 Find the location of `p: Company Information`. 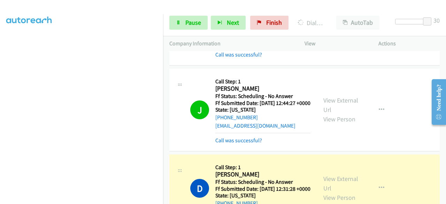

p: Company Information is located at coordinates (231, 44).